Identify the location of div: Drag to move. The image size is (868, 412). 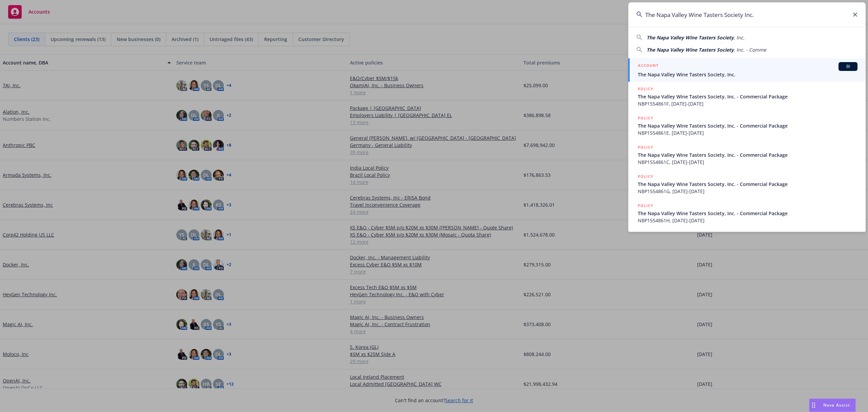
(814, 405).